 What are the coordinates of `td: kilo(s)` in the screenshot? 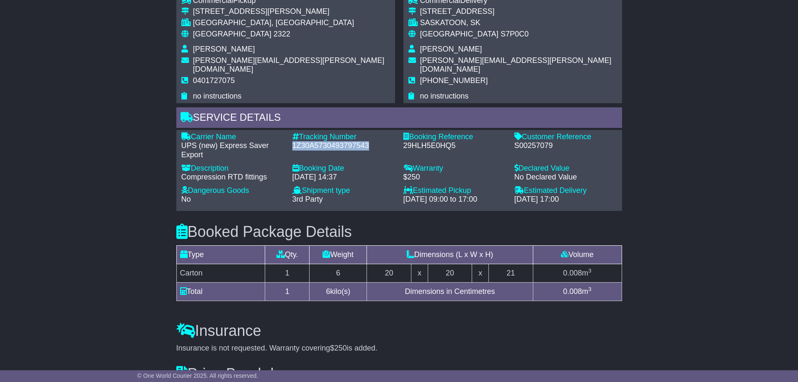 It's located at (338, 291).